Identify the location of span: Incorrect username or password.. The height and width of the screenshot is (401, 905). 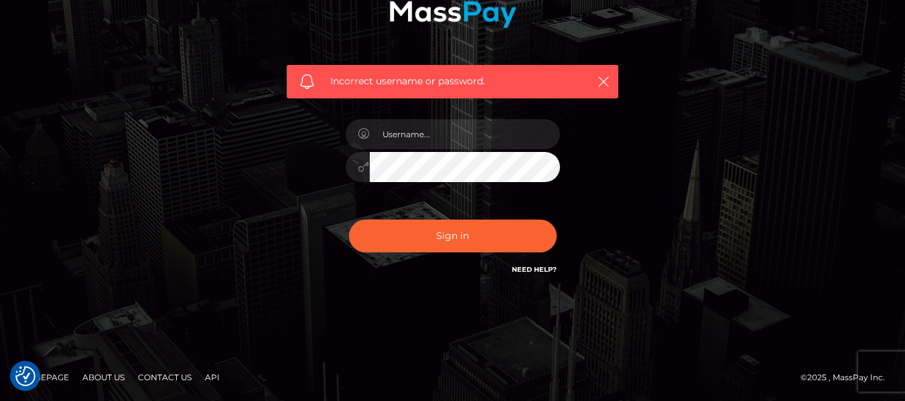
(452, 81).